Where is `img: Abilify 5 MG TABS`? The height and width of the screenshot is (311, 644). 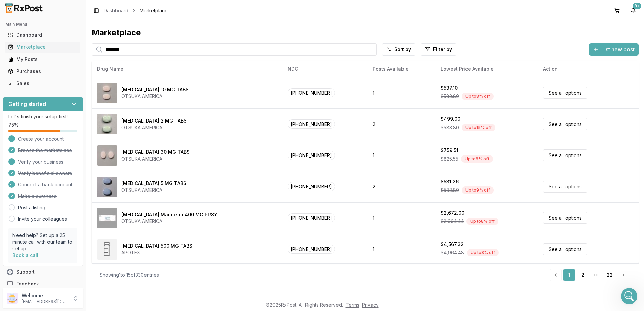 img: Abilify 5 MG TABS is located at coordinates (107, 187).